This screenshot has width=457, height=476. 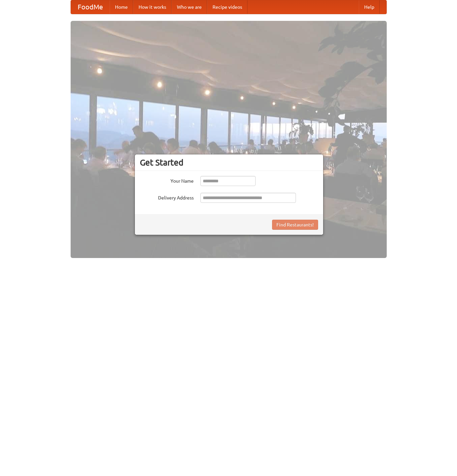 I want to click on a: FoodMe, so click(x=90, y=7).